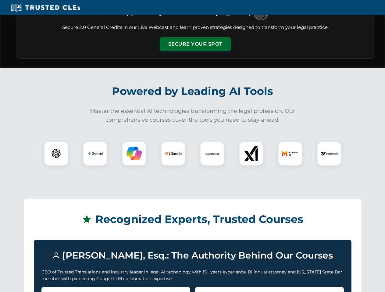  Describe the element at coordinates (134, 154) in the screenshot. I see `div: Copilot` at that location.